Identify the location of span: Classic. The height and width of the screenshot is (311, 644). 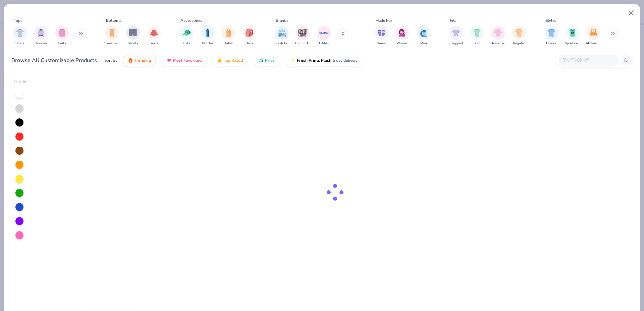
(552, 43).